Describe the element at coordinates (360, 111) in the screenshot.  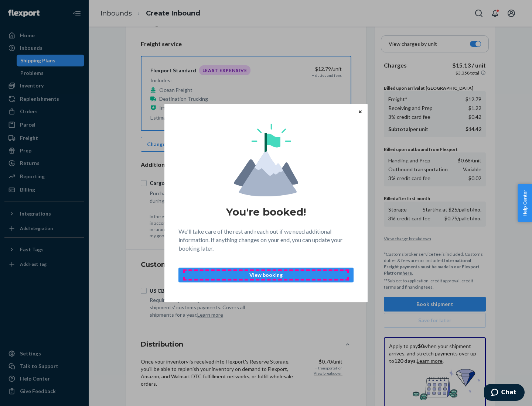
I see `button: Close` at that location.